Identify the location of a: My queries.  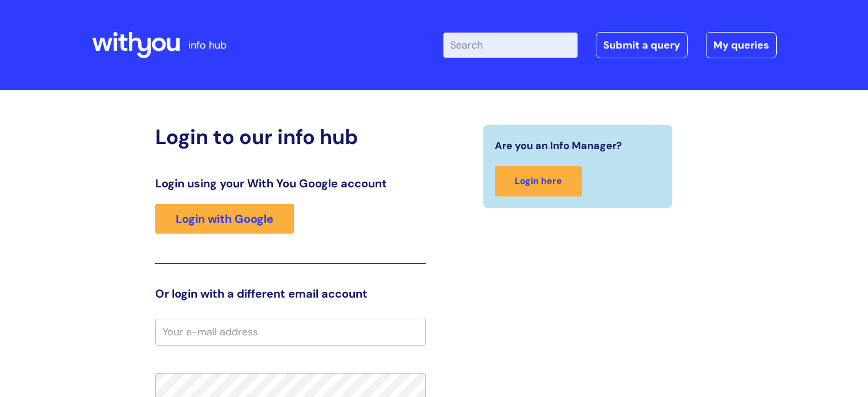
(741, 45).